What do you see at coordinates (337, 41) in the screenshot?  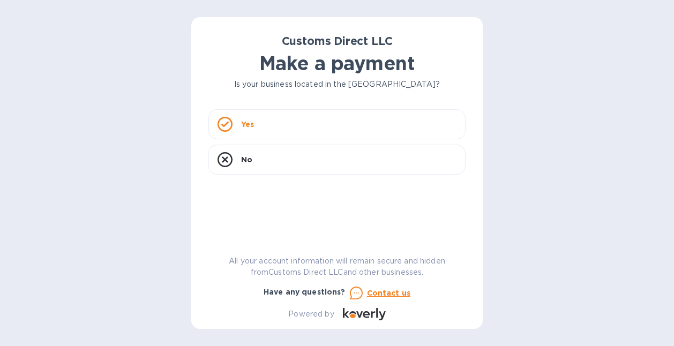 I see `b: Customs Direct LLC` at bounding box center [337, 41].